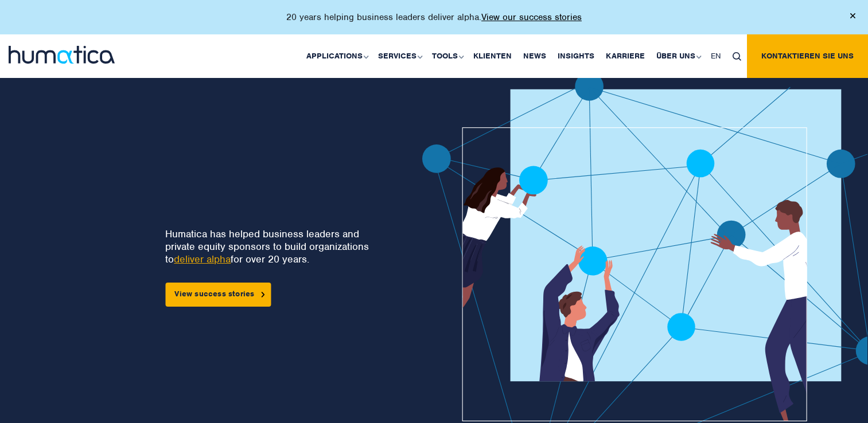 The height and width of the screenshot is (423, 868). Describe the element at coordinates (535, 56) in the screenshot. I see `a: News` at that location.